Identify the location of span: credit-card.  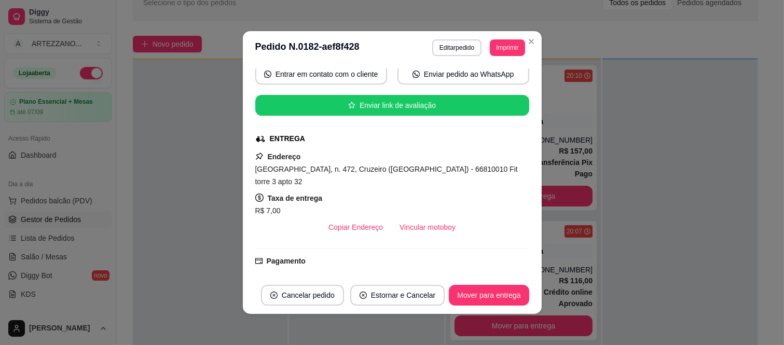
(259, 261).